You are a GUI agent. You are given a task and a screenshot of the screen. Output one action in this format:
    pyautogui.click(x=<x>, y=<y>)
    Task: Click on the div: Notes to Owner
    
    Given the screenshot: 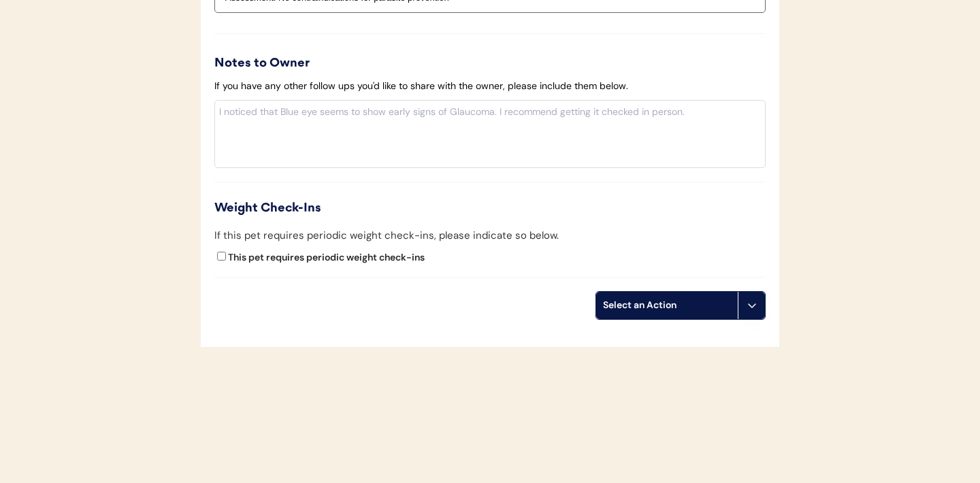 What is the action you would take?
    pyautogui.click(x=490, y=63)
    